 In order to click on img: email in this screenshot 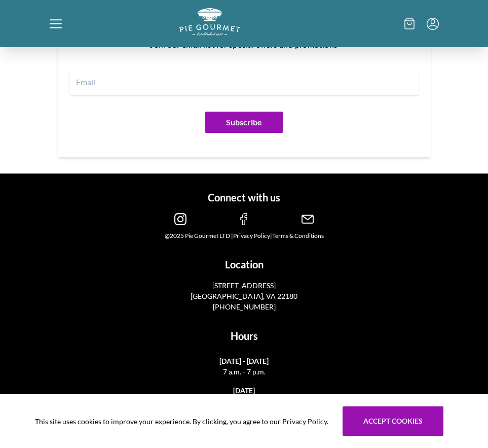, I will do `click(308, 219)`.